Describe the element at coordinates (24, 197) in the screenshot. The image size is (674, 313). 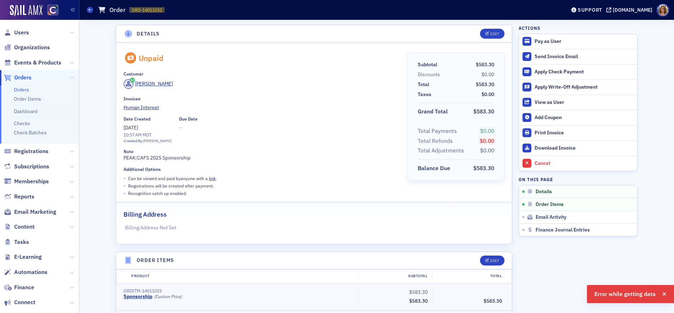
I see `span: Reports` at that location.